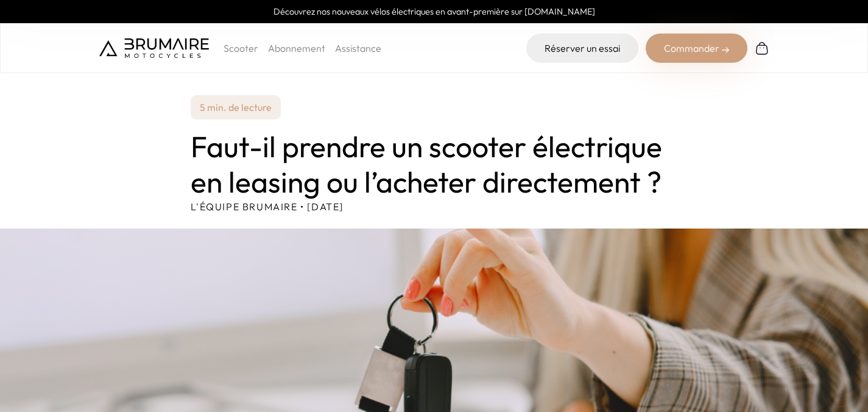  What do you see at coordinates (726, 50) in the screenshot?
I see `img: right-arrow-2.png` at bounding box center [726, 50].